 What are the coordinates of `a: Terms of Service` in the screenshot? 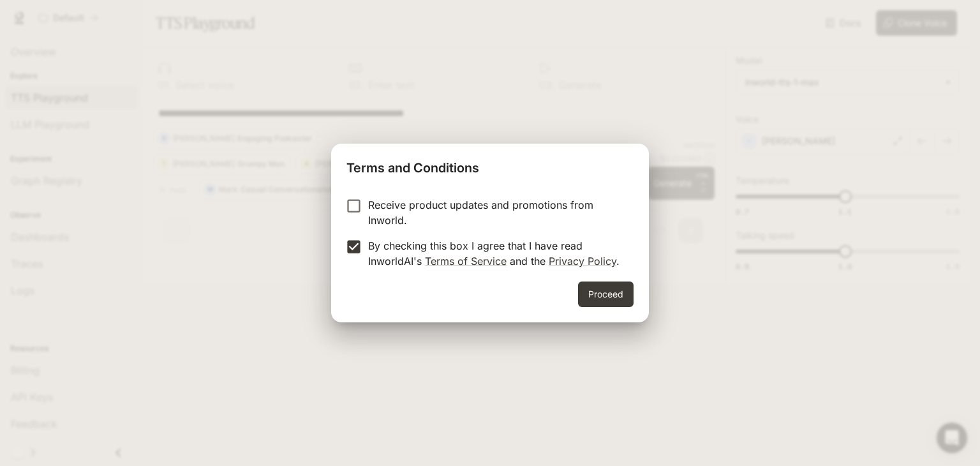 It's located at (466, 262).